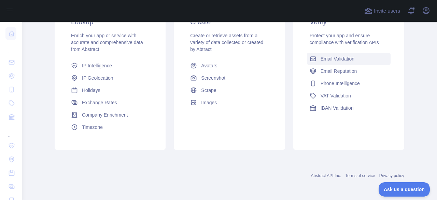 This screenshot has width=437, height=200. I want to click on span: Invite users, so click(387, 11).